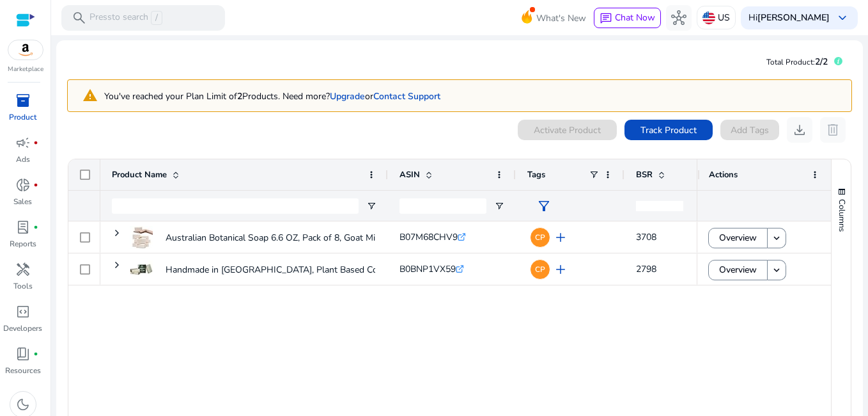  Describe the element at coordinates (791, 62) in the screenshot. I see `span: Total Product:` at that location.